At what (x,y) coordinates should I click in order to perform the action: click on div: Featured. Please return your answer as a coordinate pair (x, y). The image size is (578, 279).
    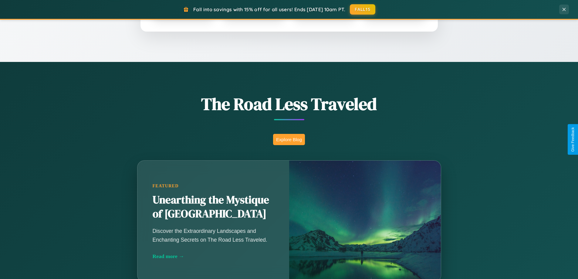
    Looking at the image, I should click on (213, 186).